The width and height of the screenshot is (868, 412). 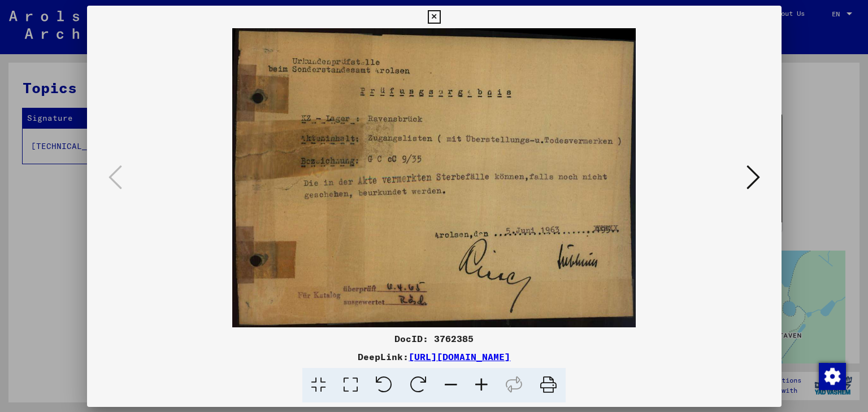 What do you see at coordinates (832, 376) in the screenshot?
I see `div: Change consent` at bounding box center [832, 376].